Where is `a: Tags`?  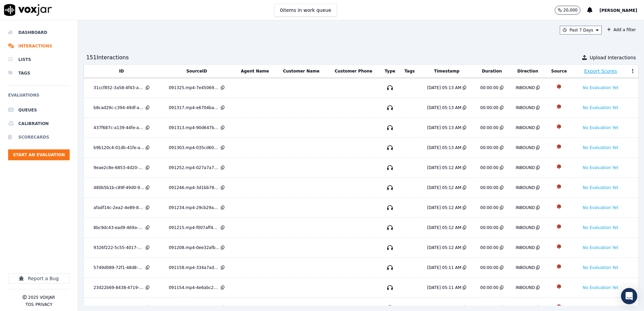
a: Tags is located at coordinates (39, 74).